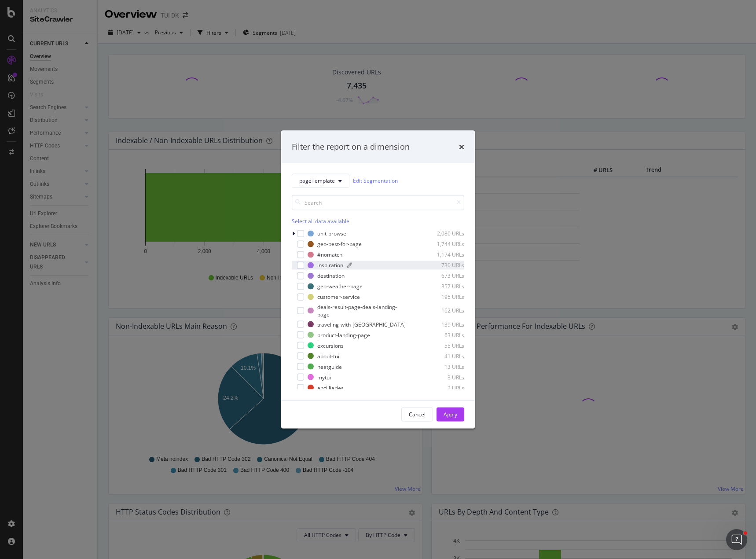 The image size is (756, 559). I want to click on div: inspiration, so click(330, 265).